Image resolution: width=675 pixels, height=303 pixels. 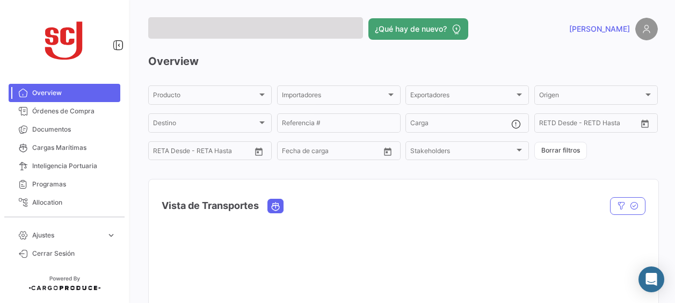 What do you see at coordinates (74, 93) in the screenshot?
I see `span: Overview` at bounding box center [74, 93].